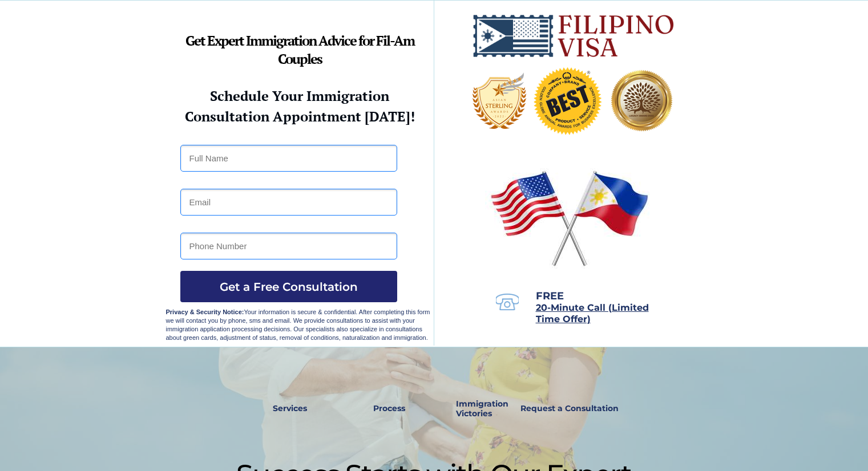  What do you see at coordinates (300, 95) in the screenshot?
I see `strong: Schedule Your Immigration` at bounding box center [300, 95].